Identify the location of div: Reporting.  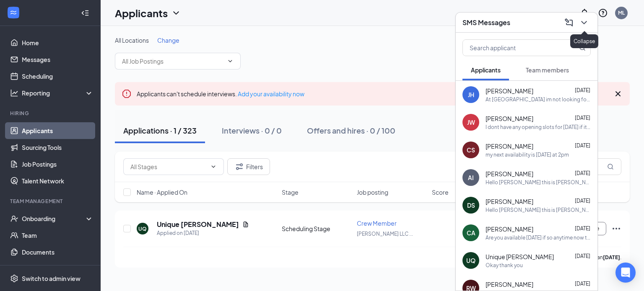
(58, 93).